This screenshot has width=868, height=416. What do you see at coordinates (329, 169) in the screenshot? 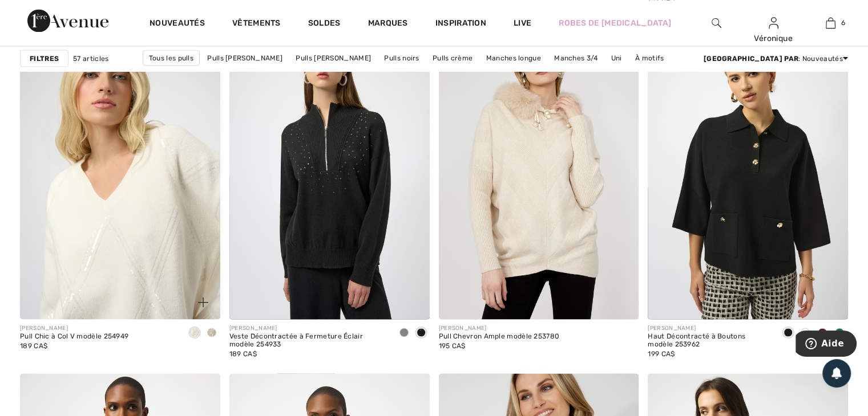
I see `img: Veste Décontractée à Fermeture Éclair modèle 254933. Noir` at bounding box center [329, 169].